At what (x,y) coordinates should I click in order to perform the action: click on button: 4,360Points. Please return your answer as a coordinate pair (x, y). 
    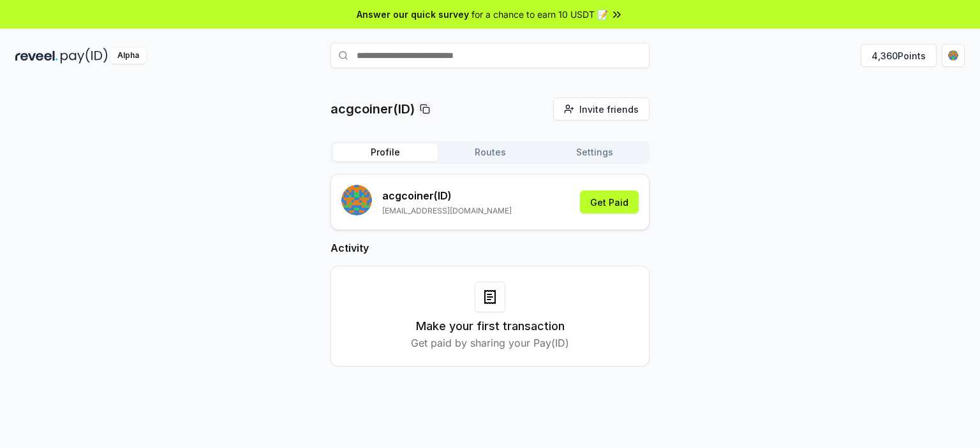
    Looking at the image, I should click on (898, 56).